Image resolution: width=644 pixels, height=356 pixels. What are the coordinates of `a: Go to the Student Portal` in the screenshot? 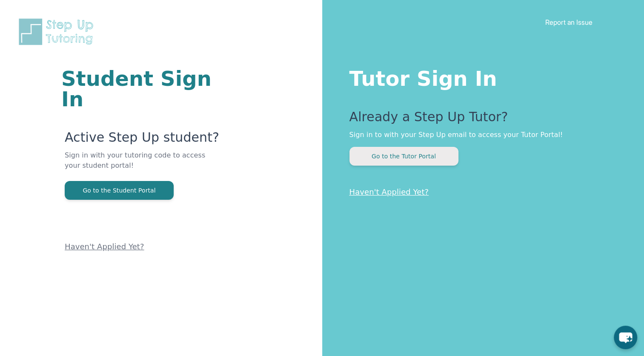 It's located at (119, 190).